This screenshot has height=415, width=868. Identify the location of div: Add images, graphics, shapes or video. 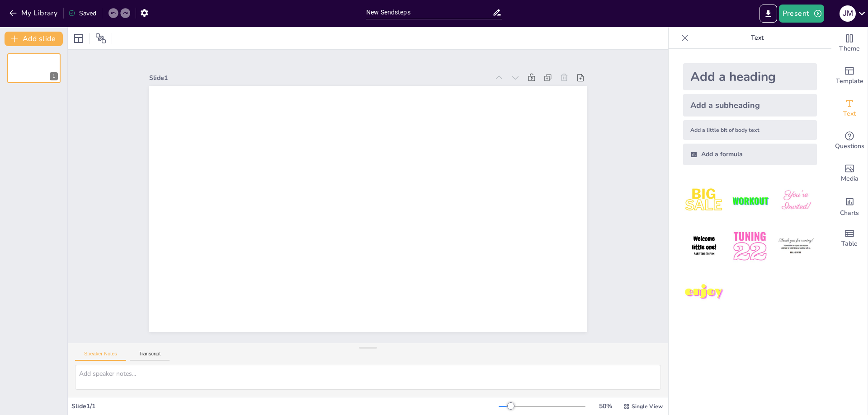
(849, 174).